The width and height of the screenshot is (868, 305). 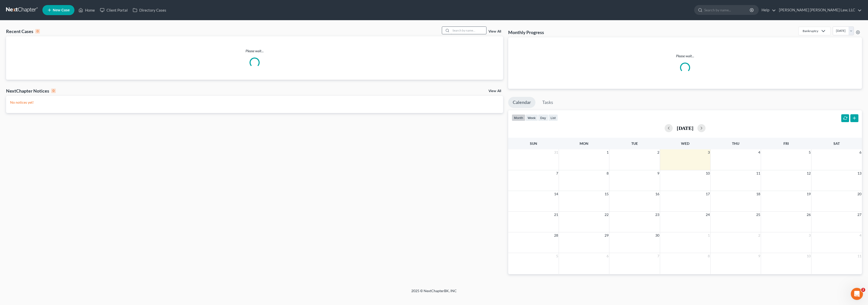 I want to click on span: 13, so click(x=859, y=173).